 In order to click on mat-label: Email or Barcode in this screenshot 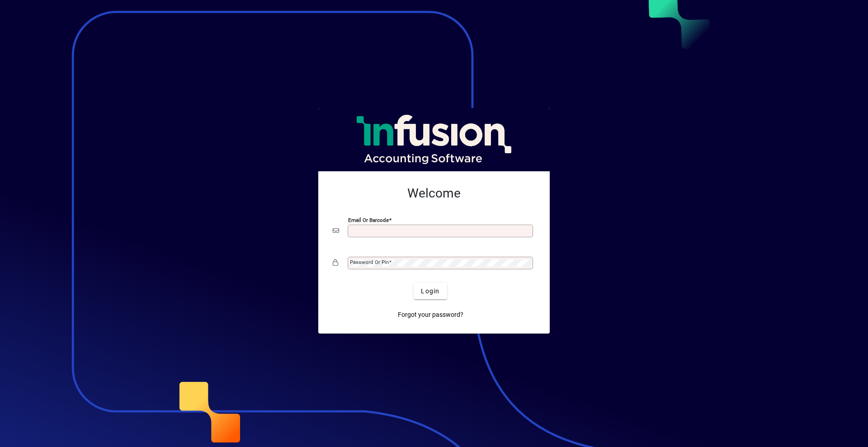, I will do `click(368, 220)`.